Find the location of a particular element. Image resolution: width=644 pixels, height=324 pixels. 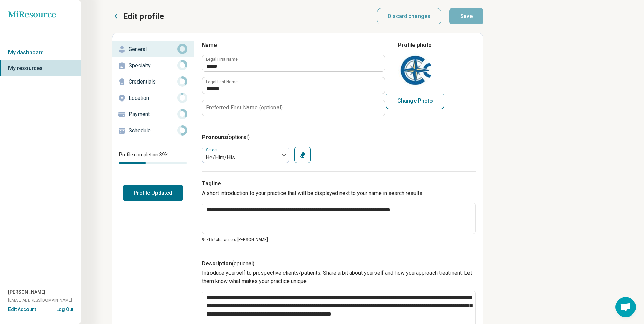

button: Change Photo is located at coordinates (415, 101).